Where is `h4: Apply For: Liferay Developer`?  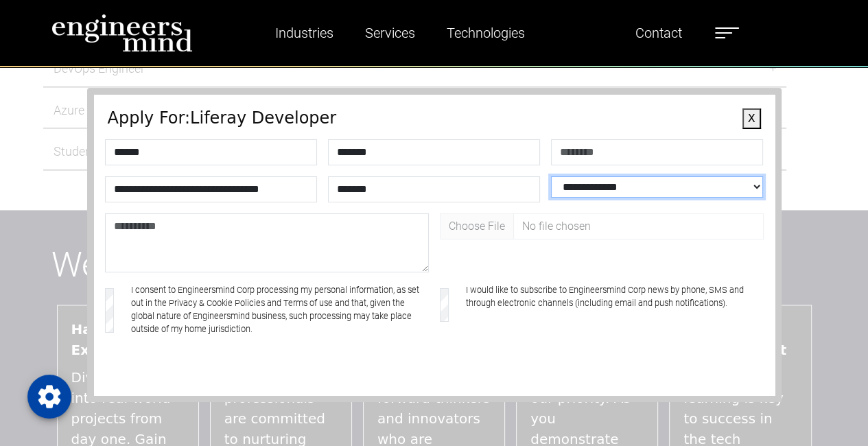
h4: Apply For: Liferay Developer is located at coordinates (435, 118).